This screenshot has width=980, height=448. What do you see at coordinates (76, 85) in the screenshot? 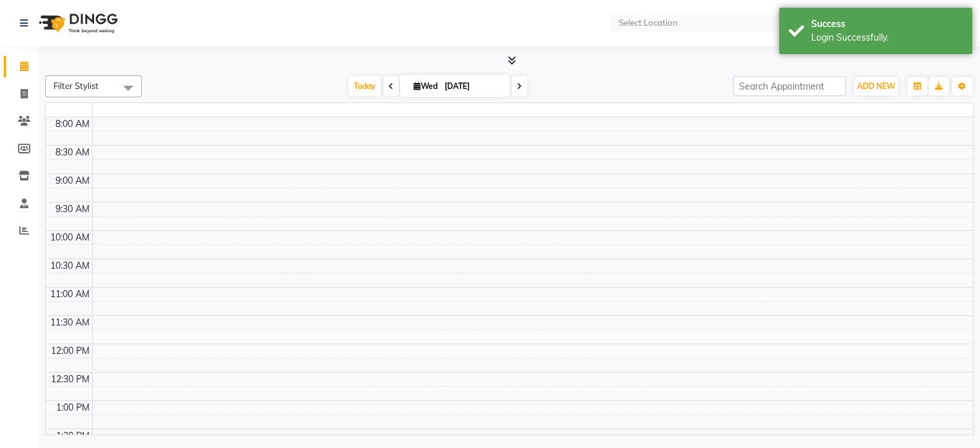
I see `span: Filter Stylist` at bounding box center [76, 85].